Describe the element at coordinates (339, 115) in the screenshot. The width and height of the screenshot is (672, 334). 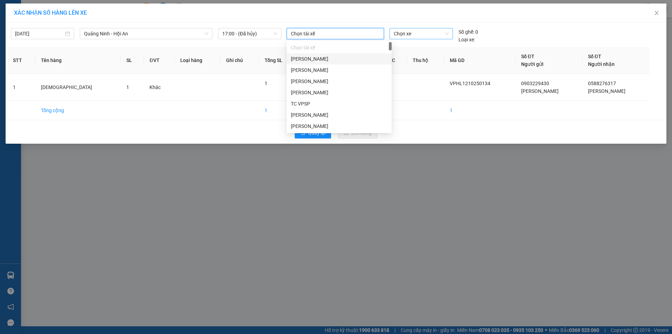
I see `div: Lưu Văn Thắng` at that location.